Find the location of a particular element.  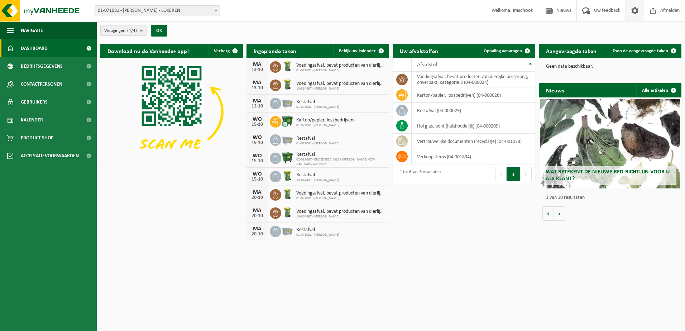

span: Verberg is located at coordinates (222, 51).